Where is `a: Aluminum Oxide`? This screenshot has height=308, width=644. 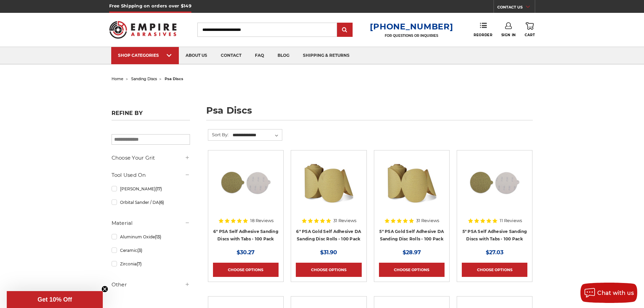
a: Aluminum Oxide is located at coordinates (151, 236).